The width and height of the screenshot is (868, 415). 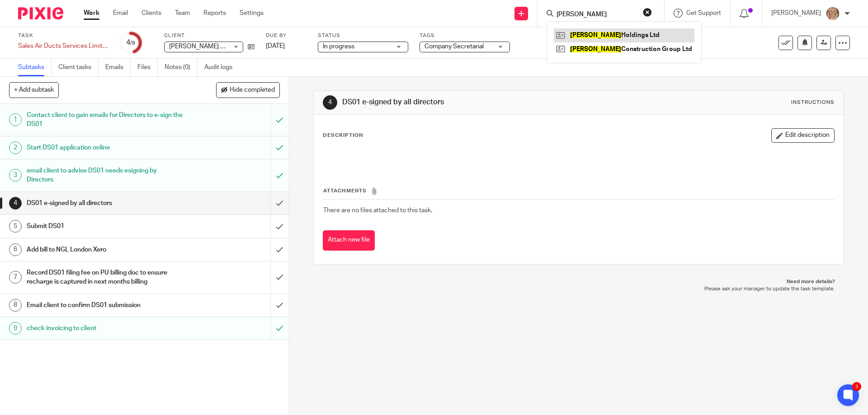 What do you see at coordinates (15, 120) in the screenshot?
I see `div: 1` at bounding box center [15, 120].